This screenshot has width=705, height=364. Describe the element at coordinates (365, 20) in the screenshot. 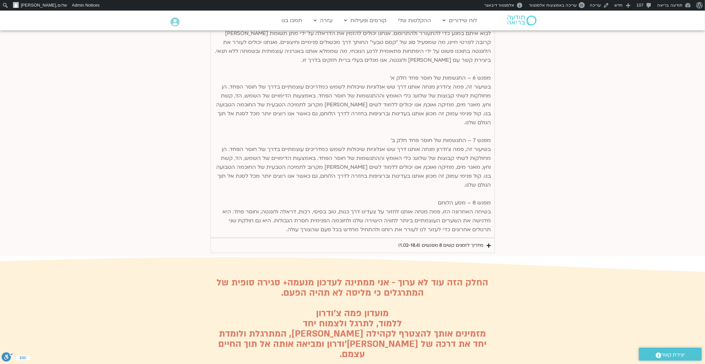

I see `a: קורסים ופעילות` at that location.